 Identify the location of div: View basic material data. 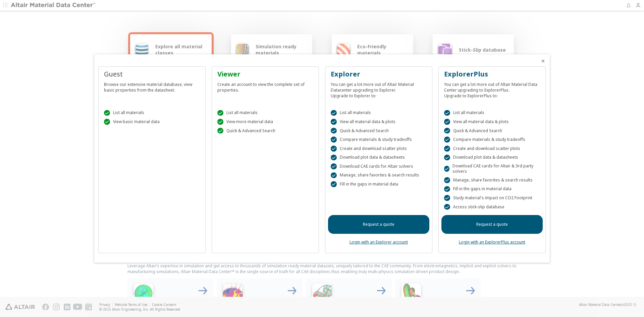
(151, 122).